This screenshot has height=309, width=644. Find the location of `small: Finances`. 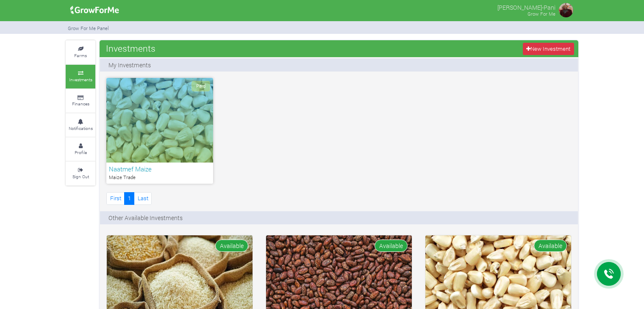

small: Finances is located at coordinates (80, 104).